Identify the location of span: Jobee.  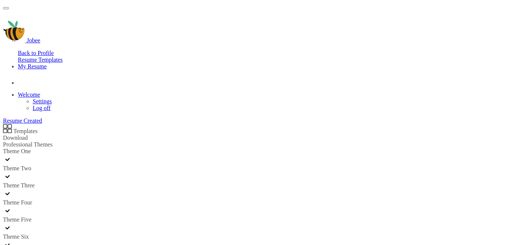
(33, 40).